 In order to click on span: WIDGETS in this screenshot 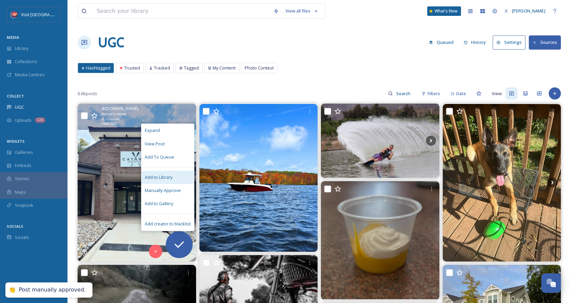, I will do `click(16, 141)`.